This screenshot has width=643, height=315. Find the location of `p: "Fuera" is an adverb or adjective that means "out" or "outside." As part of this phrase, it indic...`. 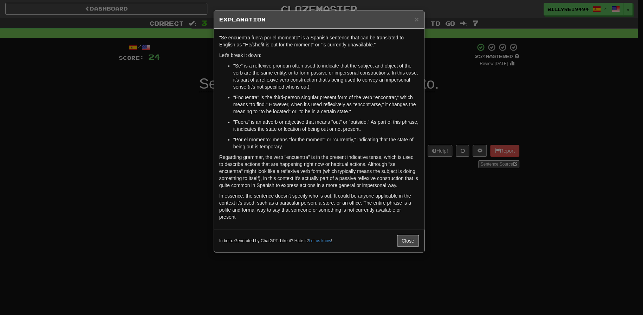

p: "Fuera" is an adverb or adjective that means "out" or "outside." As part of this phrase, it indic... is located at coordinates (326, 125).